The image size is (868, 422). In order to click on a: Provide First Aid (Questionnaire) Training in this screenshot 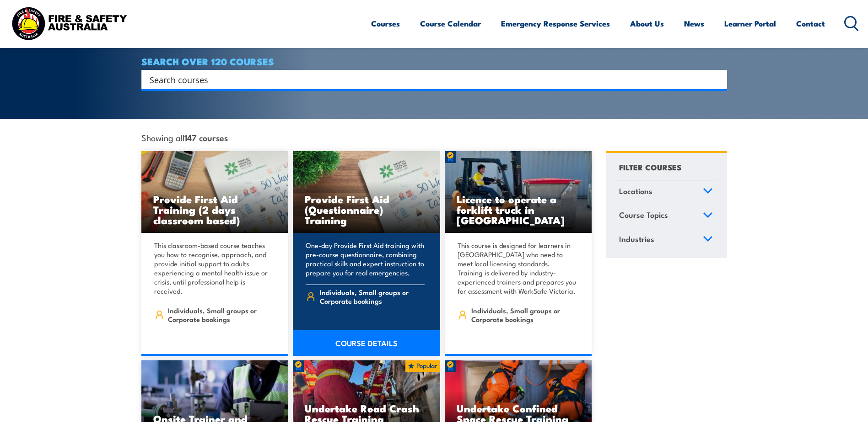, I will do `click(366, 192)`.